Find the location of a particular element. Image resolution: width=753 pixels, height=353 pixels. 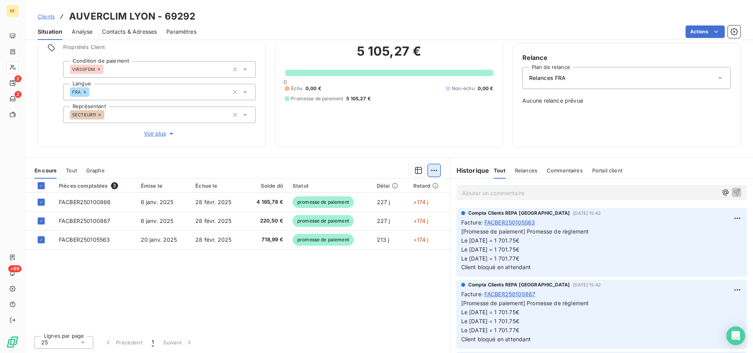

button: Actions is located at coordinates (705, 32).